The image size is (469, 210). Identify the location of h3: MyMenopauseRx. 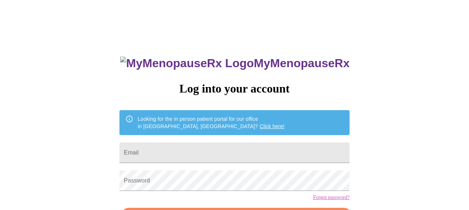
(235, 63).